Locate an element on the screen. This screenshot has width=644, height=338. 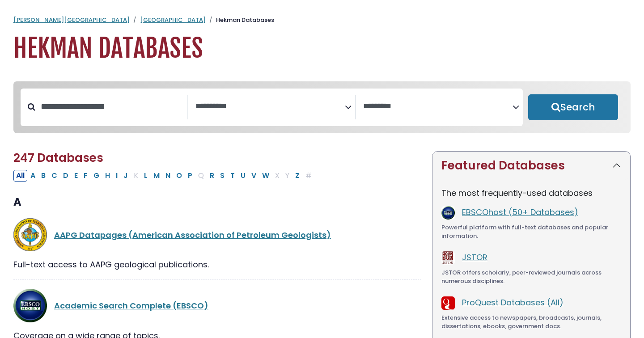
button: Filter Results I is located at coordinates (117, 175).